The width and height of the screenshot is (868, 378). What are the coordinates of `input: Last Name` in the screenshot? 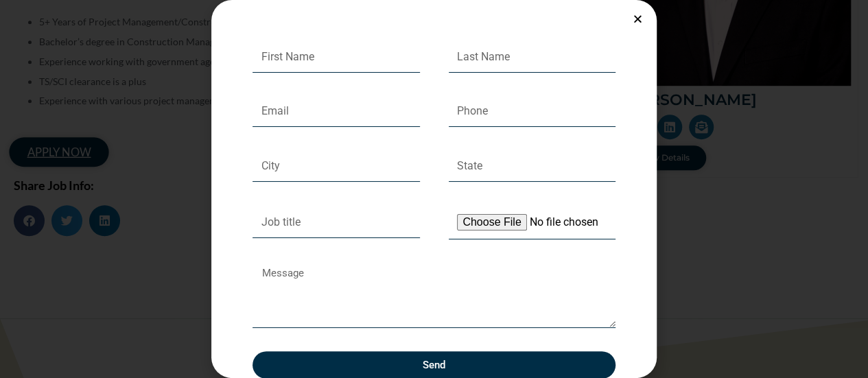 It's located at (532, 57).